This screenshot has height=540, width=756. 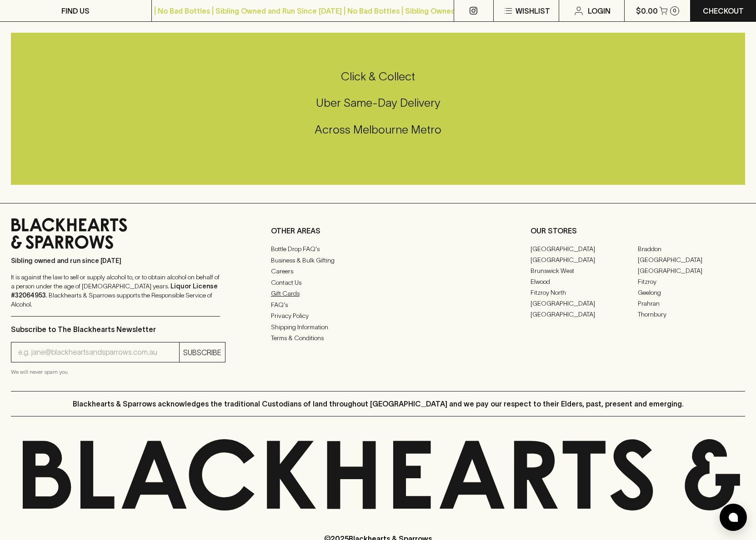 I want to click on a: Prahran, so click(x=691, y=303).